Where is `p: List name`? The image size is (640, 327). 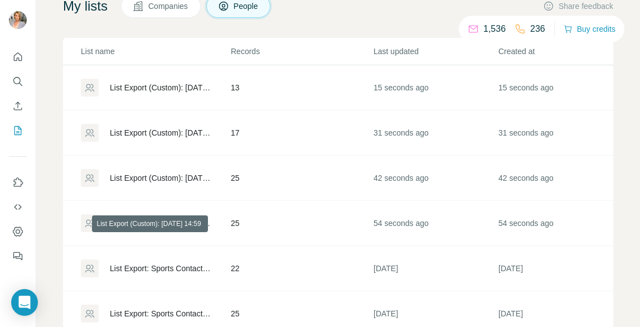 p: List name is located at coordinates (155, 51).